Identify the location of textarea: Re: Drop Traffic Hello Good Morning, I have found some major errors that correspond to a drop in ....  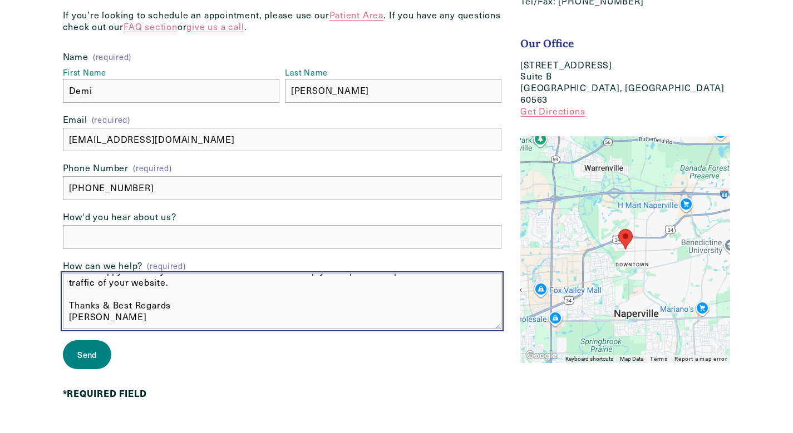
(282, 302).